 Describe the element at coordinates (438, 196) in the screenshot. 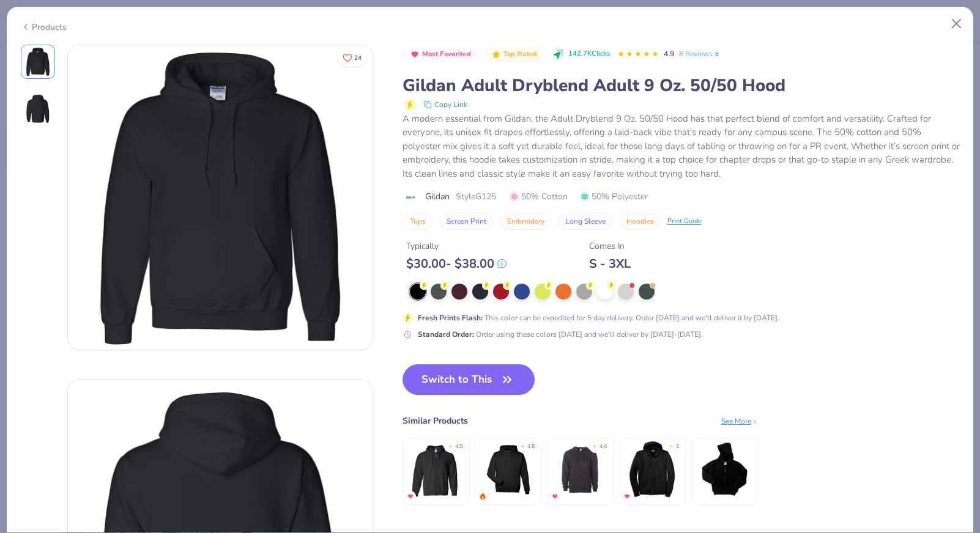

I see `span: Gildan` at that location.